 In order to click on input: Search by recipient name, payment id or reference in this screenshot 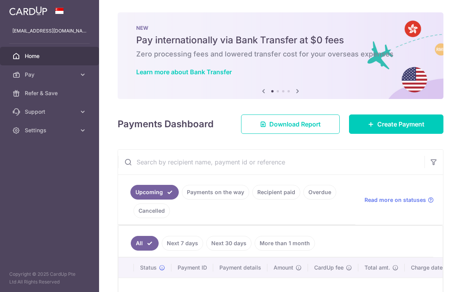, I will do `click(271, 162)`.